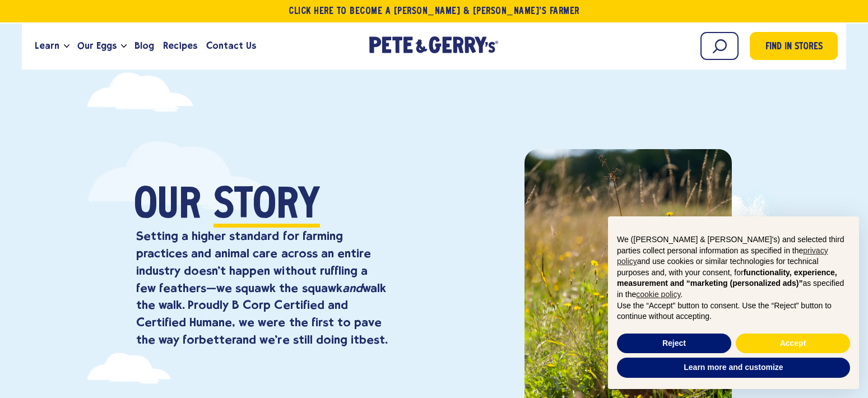 This screenshot has height=398, width=868. What do you see at coordinates (262, 288) in the screenshot?
I see `p: Setting a higher standard for farming practices and animal care across an entire industry doesn’t...` at bounding box center [262, 288].